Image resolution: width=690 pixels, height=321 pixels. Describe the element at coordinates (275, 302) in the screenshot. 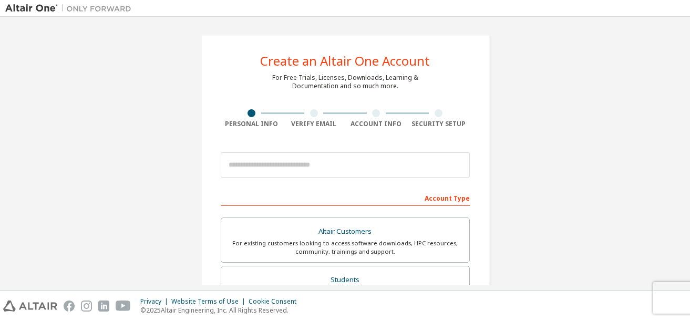

I see `div: Cookie Consent` at that location.